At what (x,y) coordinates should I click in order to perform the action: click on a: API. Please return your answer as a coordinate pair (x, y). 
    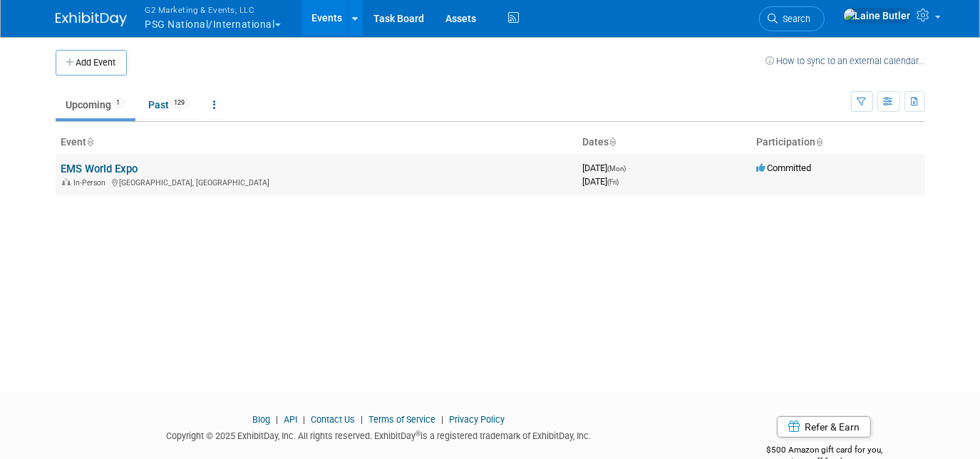
    Looking at the image, I should click on (290, 419).